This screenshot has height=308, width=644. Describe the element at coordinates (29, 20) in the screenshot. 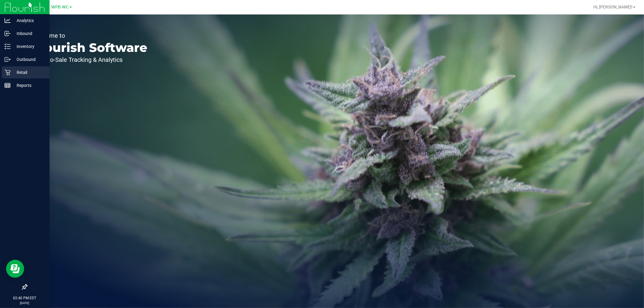

I see `p: Analytics` at that location.